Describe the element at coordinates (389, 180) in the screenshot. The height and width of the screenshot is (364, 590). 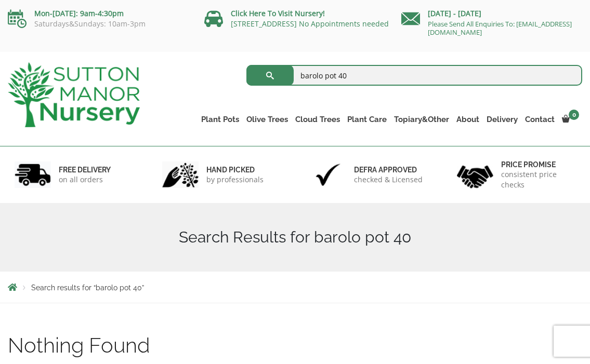
I see `p: checked & Licensed` at that location.